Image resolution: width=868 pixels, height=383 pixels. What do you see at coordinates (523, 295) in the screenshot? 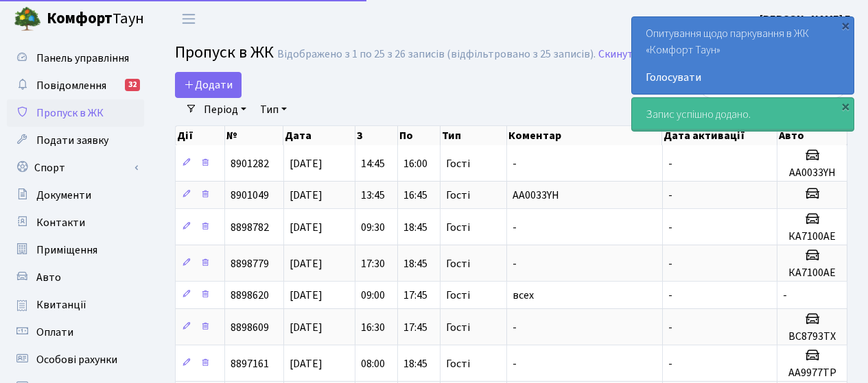
I see `span: всех` at bounding box center [523, 295].